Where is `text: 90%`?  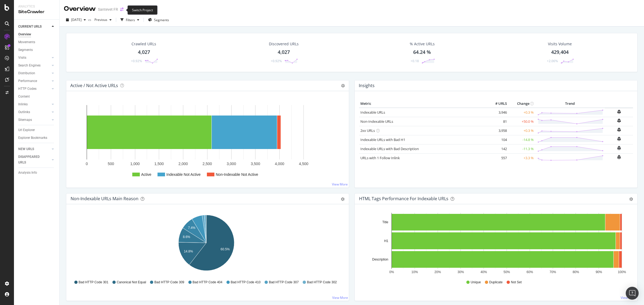 text: 90% is located at coordinates (599, 272).